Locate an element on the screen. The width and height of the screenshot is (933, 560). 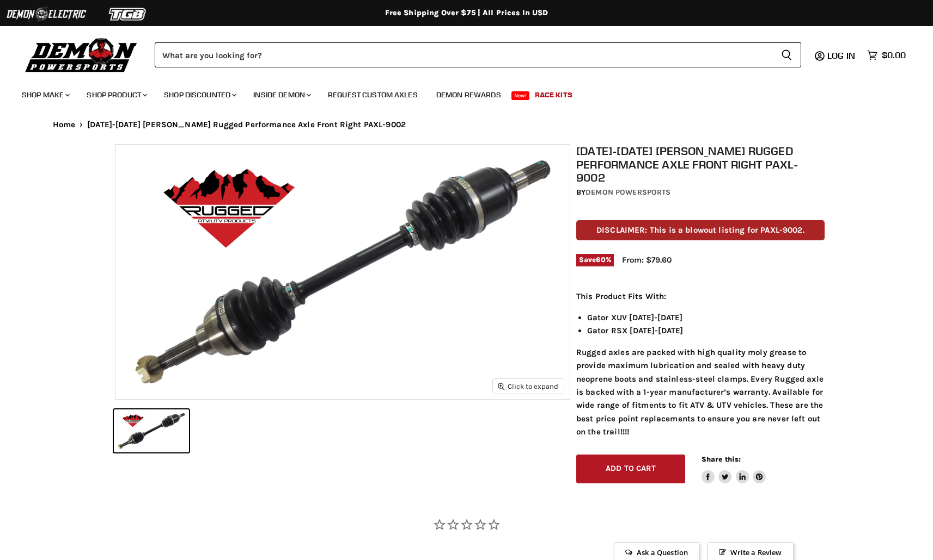
a: Demon Powersports is located at coordinates (628, 192).